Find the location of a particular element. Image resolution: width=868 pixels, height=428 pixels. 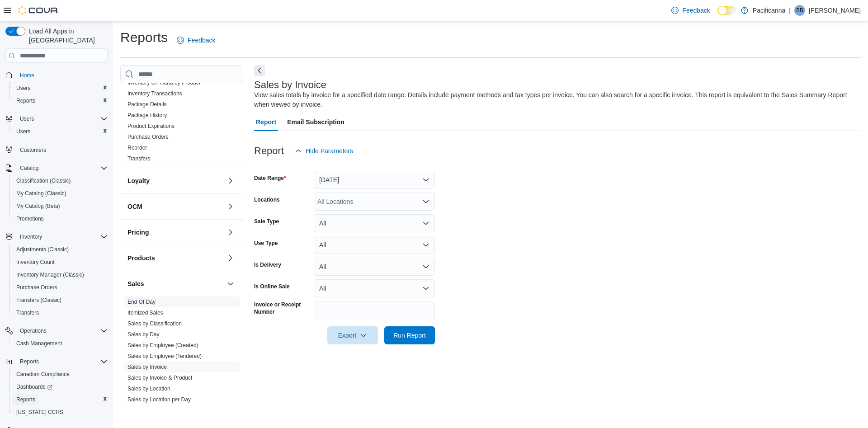

h3: Pricing is located at coordinates (138, 232).